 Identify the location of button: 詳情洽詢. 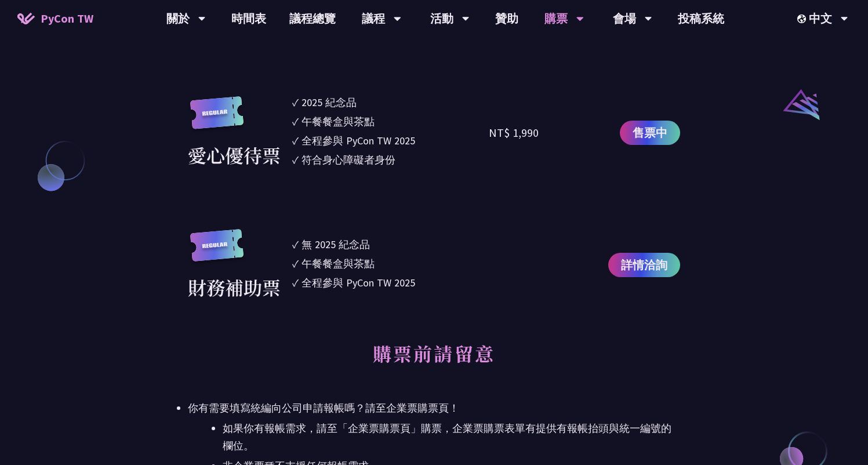
(644, 265).